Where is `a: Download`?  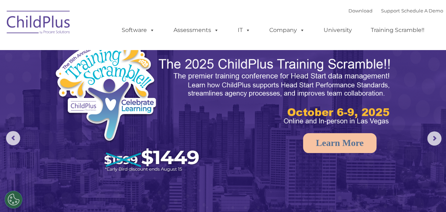
a: Download is located at coordinates (360, 11).